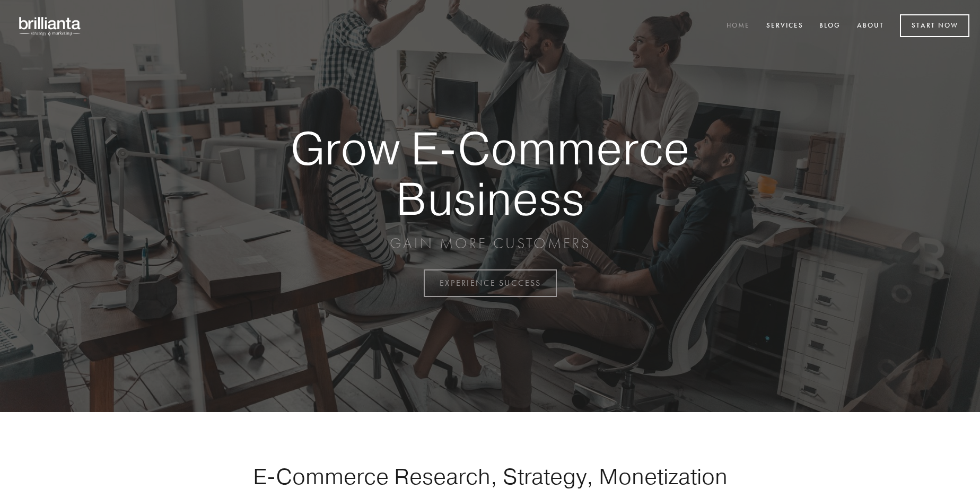  What do you see at coordinates (934, 25) in the screenshot?
I see `a: Start Now` at bounding box center [934, 25].